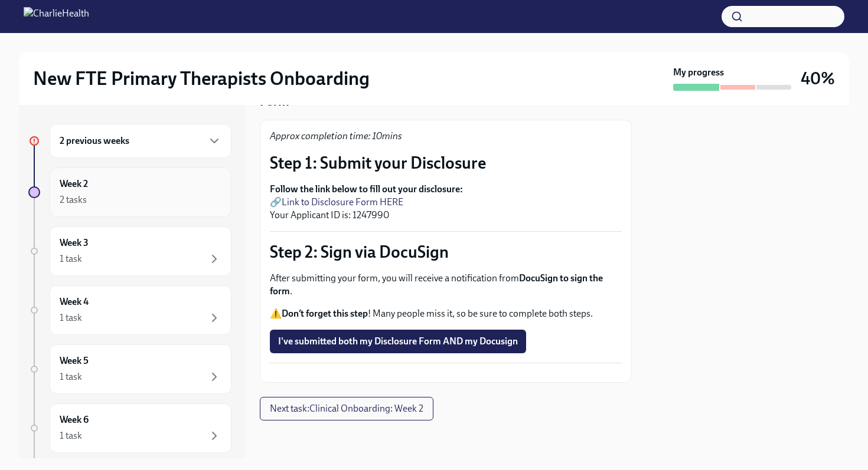 The image size is (868, 470). What do you see at coordinates (366, 188) in the screenshot?
I see `strong: Follow the link below to fill out your disclosure:` at bounding box center [366, 188].